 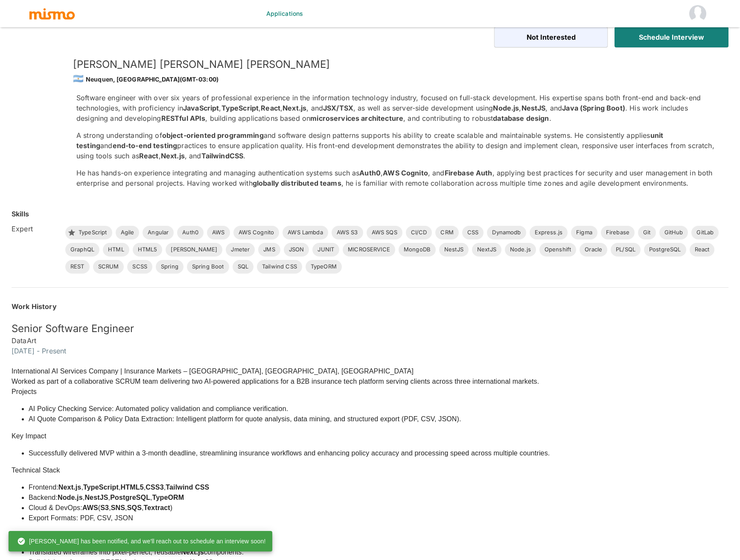 What do you see at coordinates (417, 250) in the screenshot?
I see `span: MongoDB` at bounding box center [417, 250].